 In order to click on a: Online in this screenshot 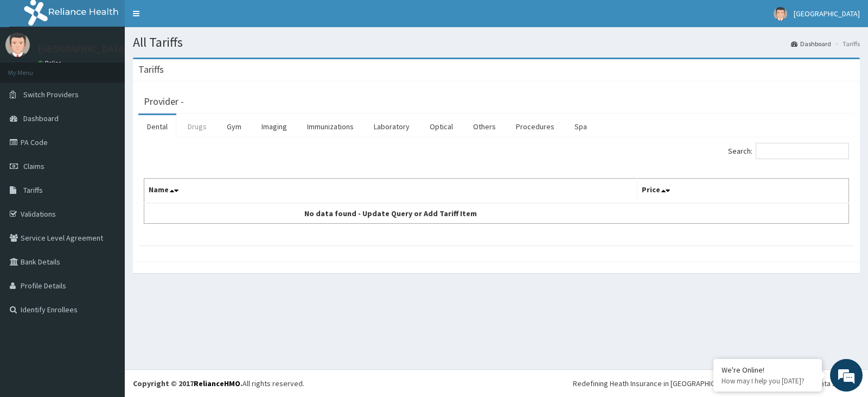, I will do `click(51, 63)`.